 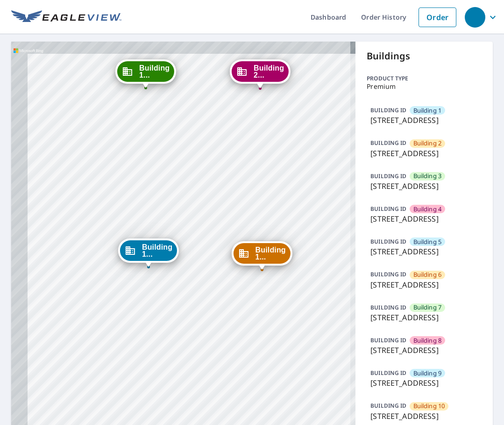 I want to click on div: Dropped pin, building Building 20, Commercial property, 1152 Chelsea Drive Lake Zurich, IL 60047, so click(x=261, y=74).